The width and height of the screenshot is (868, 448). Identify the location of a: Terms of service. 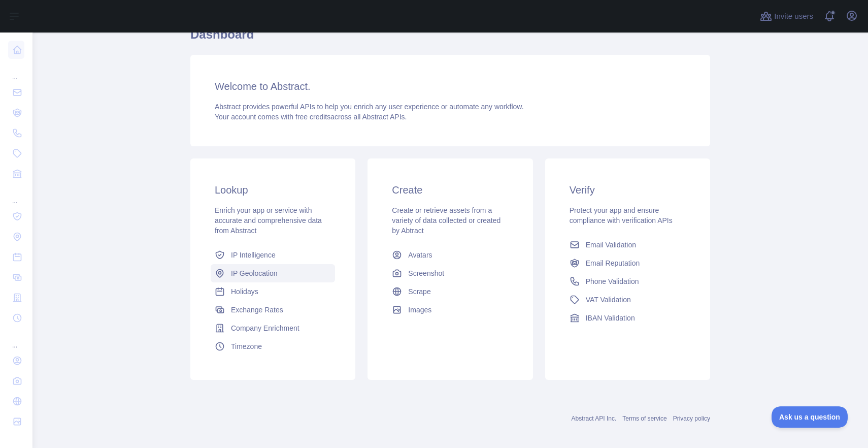
(645, 418).